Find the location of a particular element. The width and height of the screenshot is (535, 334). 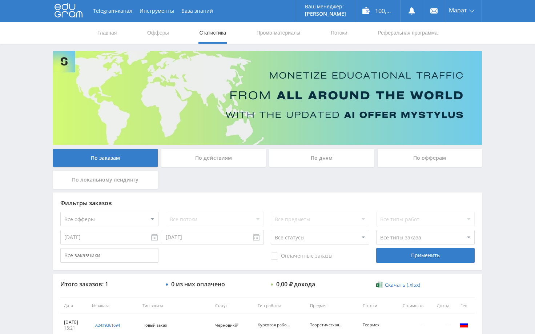

th: Тип заказа is located at coordinates (175, 305).